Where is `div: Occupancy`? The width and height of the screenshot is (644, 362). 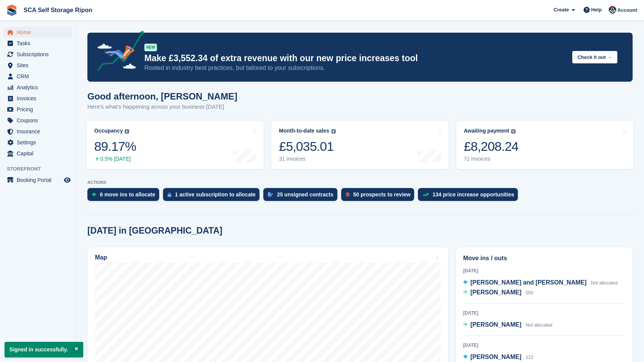
div: Occupancy is located at coordinates (109, 130).